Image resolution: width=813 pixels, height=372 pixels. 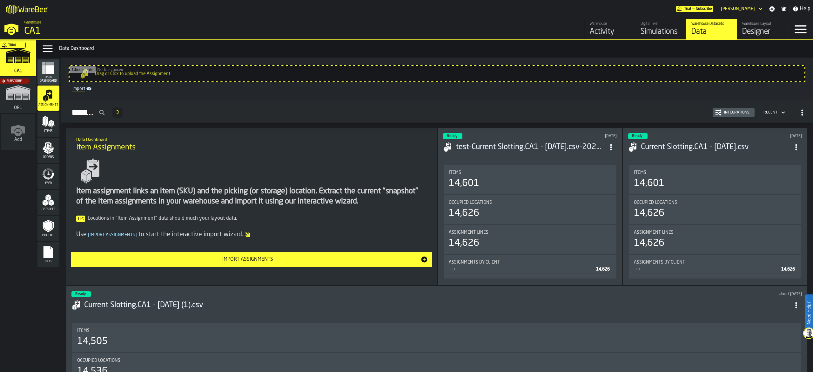 What do you see at coordinates (118, 112) in the screenshot?
I see `div: ButtonLoadMore-Load More-Prev-First-Last` at bounding box center [118, 112].